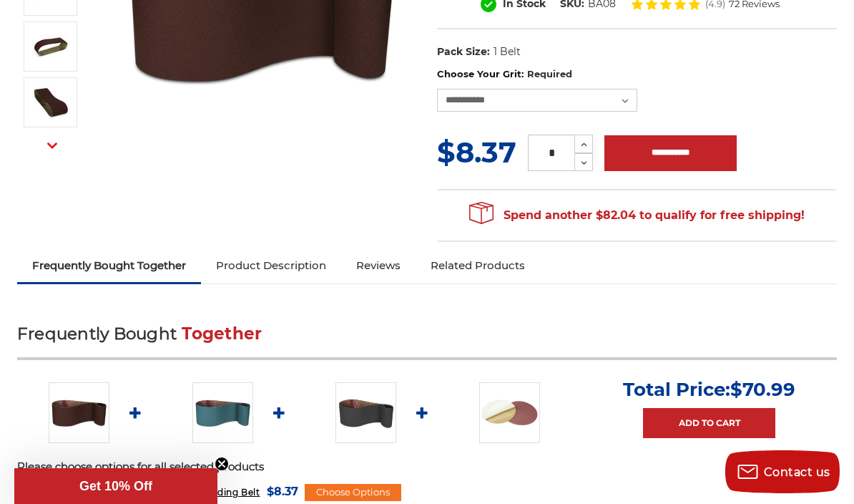  What do you see at coordinates (478, 265) in the screenshot?
I see `a: Related Products` at bounding box center [478, 265].